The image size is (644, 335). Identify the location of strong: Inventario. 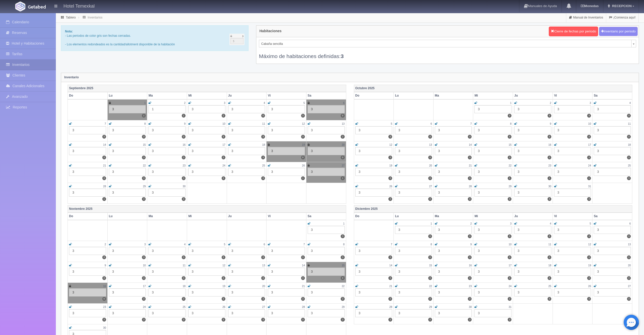
(71, 78).